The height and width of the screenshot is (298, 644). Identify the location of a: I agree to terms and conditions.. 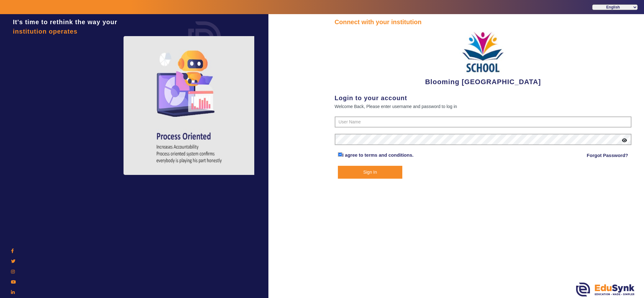
(378, 155).